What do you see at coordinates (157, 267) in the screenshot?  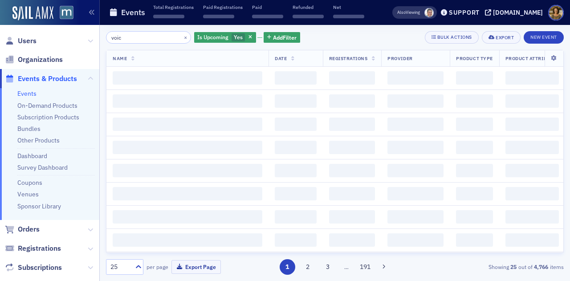 I see `label: per page` at bounding box center [157, 267].